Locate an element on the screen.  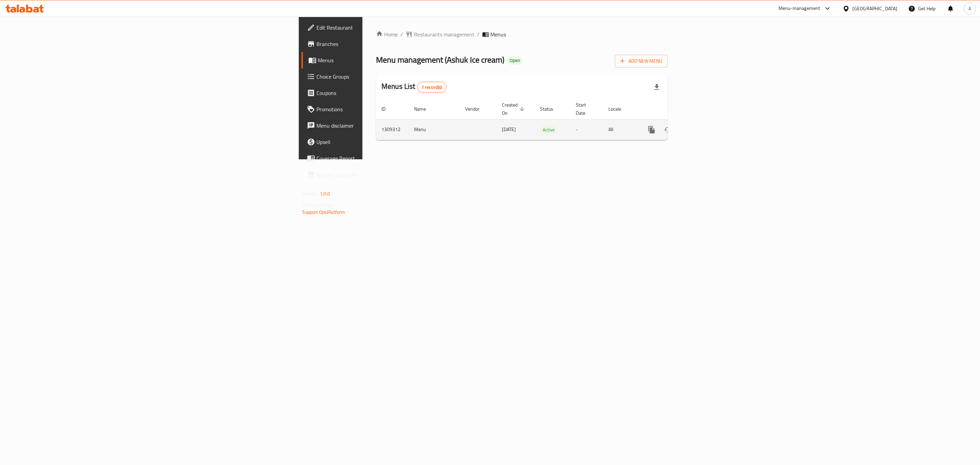
span: Locale is located at coordinates (619, 109).